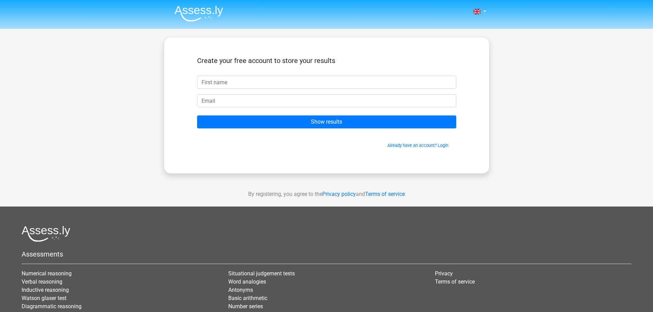 The image size is (653, 312). What do you see at coordinates (327, 82) in the screenshot?
I see `input: First name` at bounding box center [327, 82].